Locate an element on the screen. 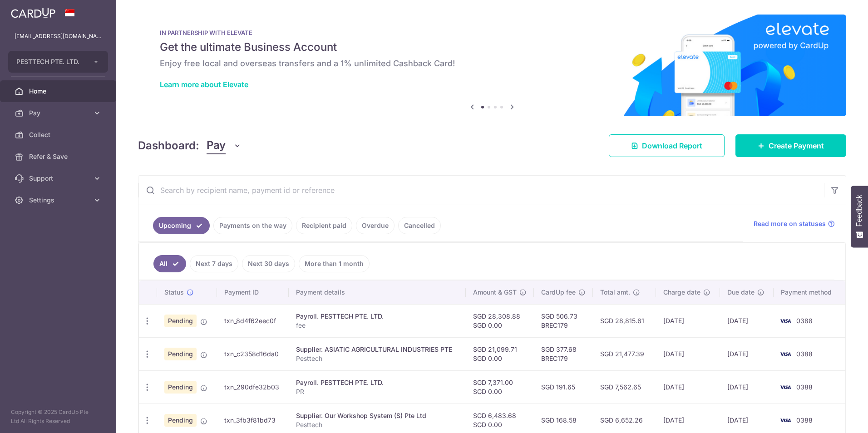 The width and height of the screenshot is (868, 433). span: Read more on statuses is located at coordinates (789, 224).